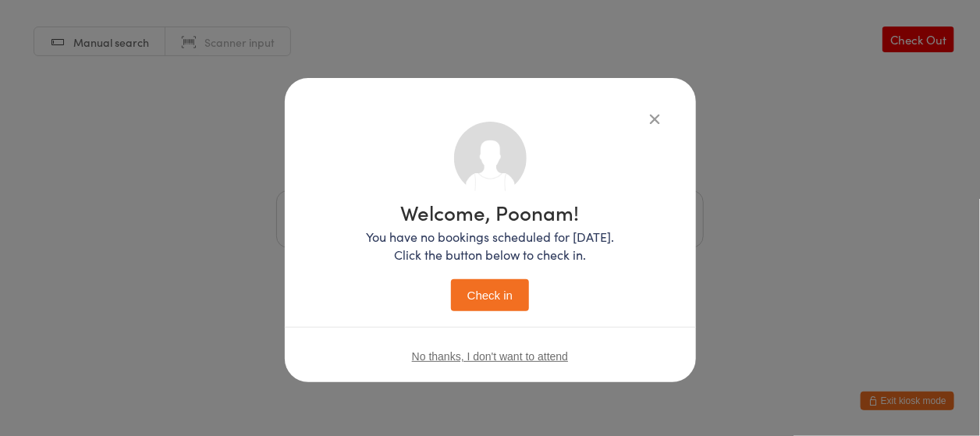  I want to click on button: No thanks, I don't want to attend, so click(490, 357).